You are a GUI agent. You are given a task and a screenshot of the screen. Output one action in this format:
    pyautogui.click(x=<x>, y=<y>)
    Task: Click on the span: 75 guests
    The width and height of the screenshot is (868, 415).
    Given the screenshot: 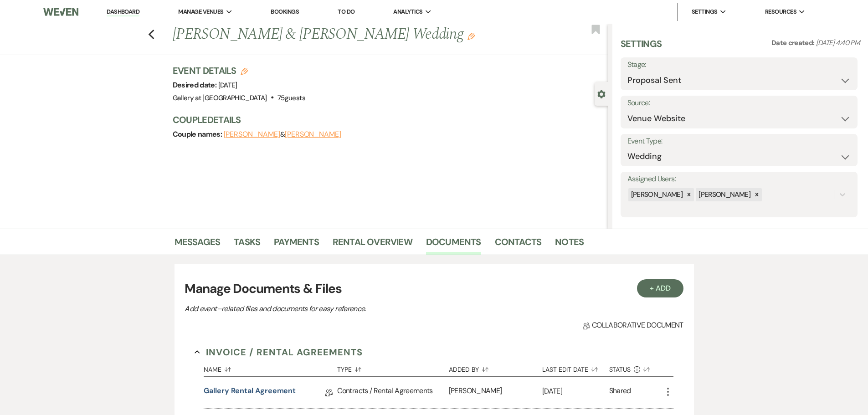 What is the action you would take?
    pyautogui.click(x=291, y=98)
    